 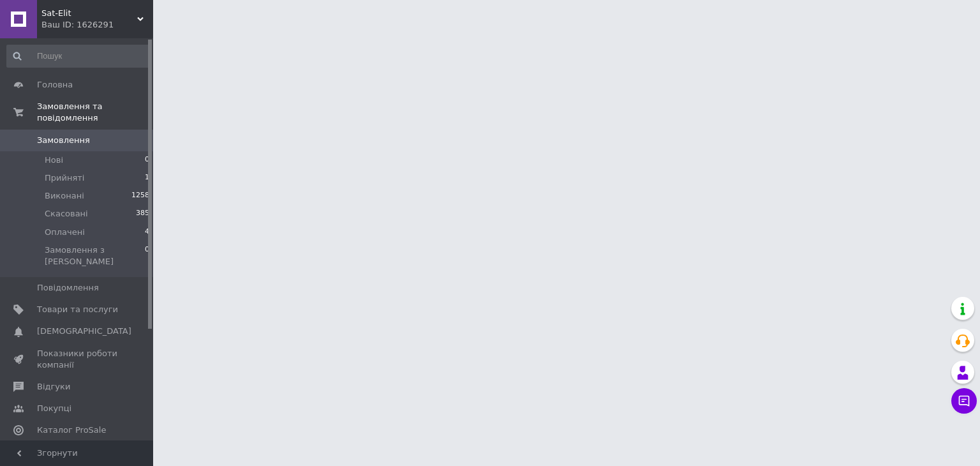 What do you see at coordinates (147, 232) in the screenshot?
I see `span: 4` at bounding box center [147, 232].